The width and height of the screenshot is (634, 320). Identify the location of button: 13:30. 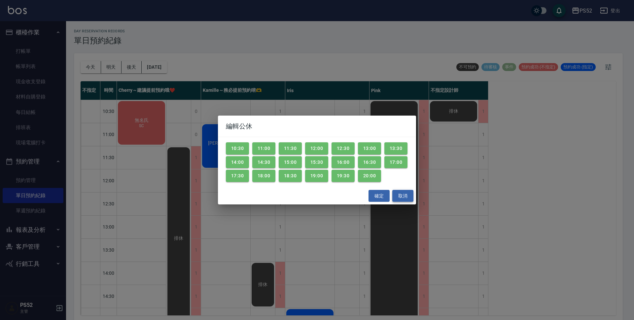
(396, 148).